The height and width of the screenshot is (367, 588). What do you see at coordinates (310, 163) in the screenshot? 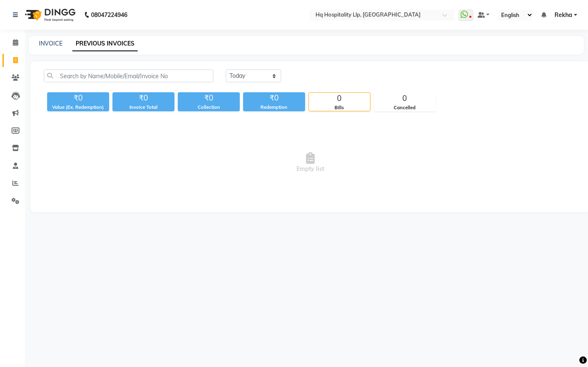
I see `span: Empty list` at bounding box center [310, 163].